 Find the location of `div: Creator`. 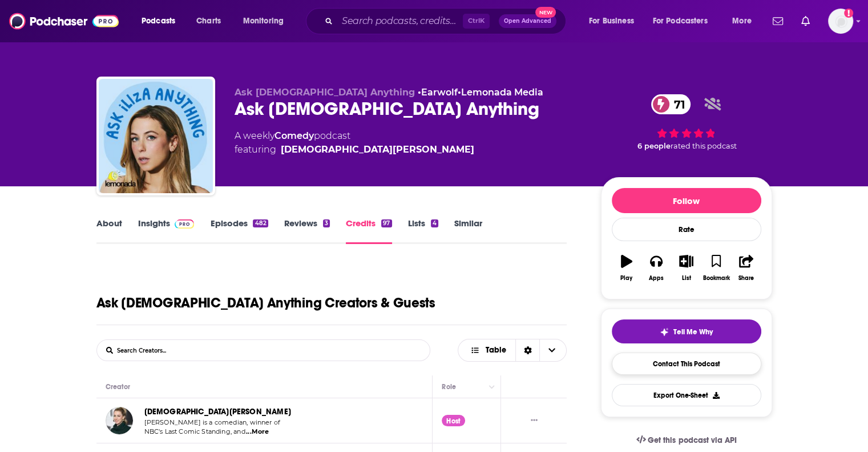

div: Creator is located at coordinates (118, 386).